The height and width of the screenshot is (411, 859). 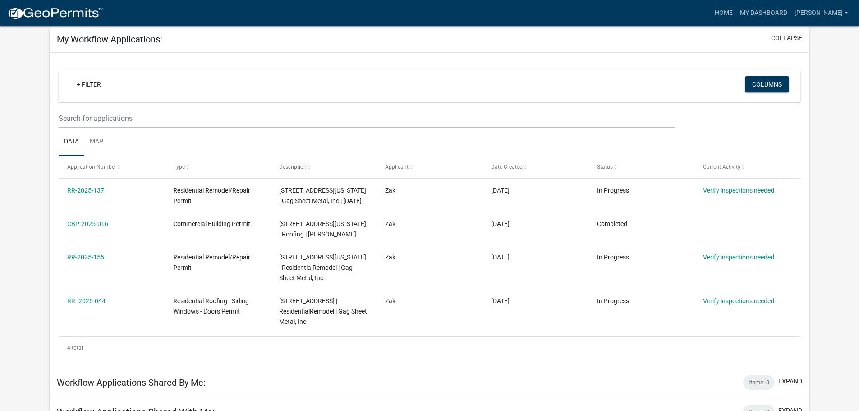 I want to click on datatable-header-cell: Application Number, so click(x=111, y=167).